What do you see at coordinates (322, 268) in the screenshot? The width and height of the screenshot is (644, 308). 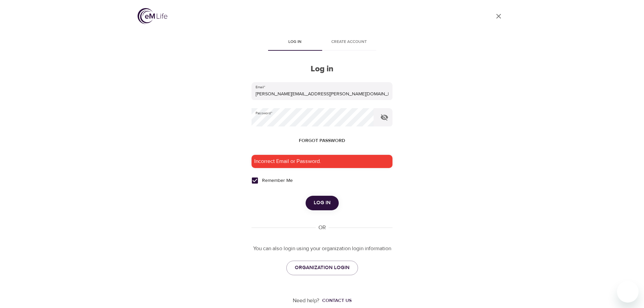 I see `a: ORGANIZATION LOGIN` at bounding box center [322, 268].